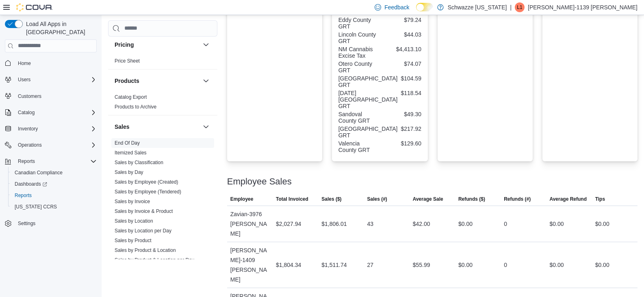  Describe the element at coordinates (411, 93) in the screenshot. I see `div: $118.54` at that location.